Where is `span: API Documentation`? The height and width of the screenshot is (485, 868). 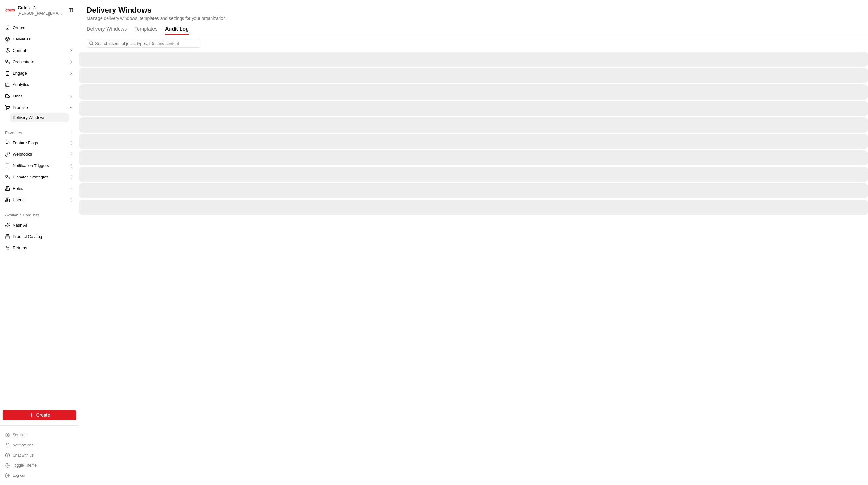
span: API Documentation is located at coordinates (80, 95).